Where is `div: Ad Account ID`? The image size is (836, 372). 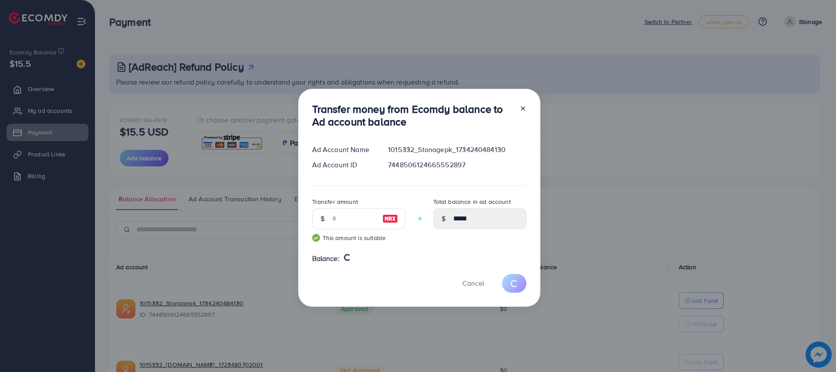
div: Ad Account ID is located at coordinates (343, 165).